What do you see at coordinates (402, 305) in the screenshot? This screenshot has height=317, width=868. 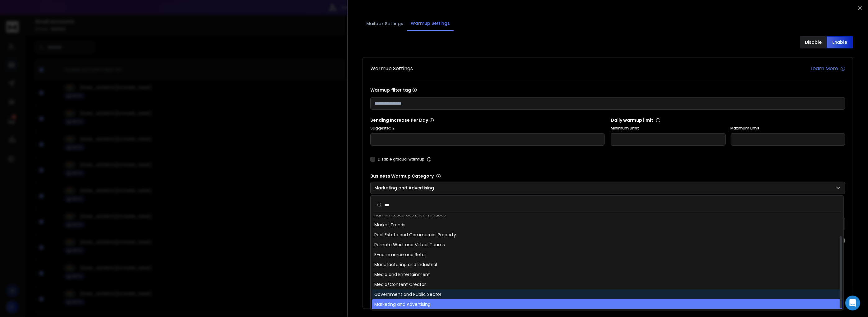 I see `span: Marketing and Advertising` at bounding box center [402, 305].